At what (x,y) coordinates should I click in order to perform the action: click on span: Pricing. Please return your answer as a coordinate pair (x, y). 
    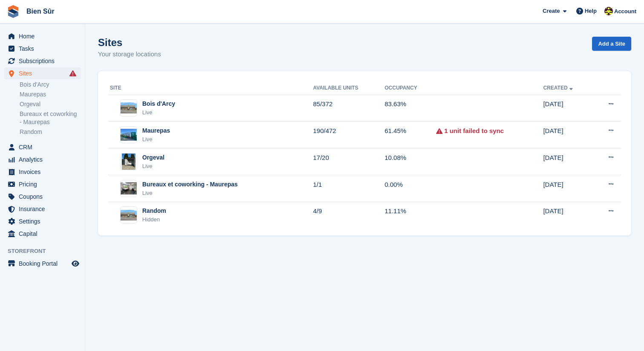
    Looking at the image, I should click on (44, 184).